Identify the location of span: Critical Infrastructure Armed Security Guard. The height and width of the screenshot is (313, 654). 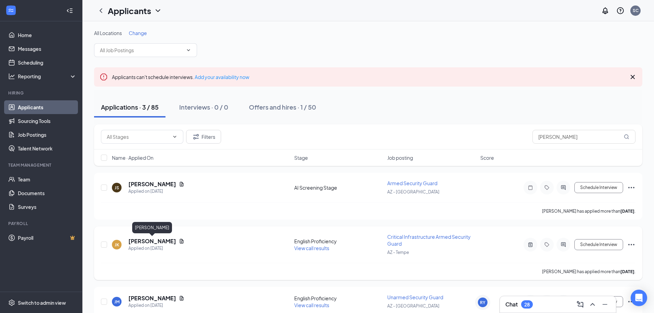
(429, 240).